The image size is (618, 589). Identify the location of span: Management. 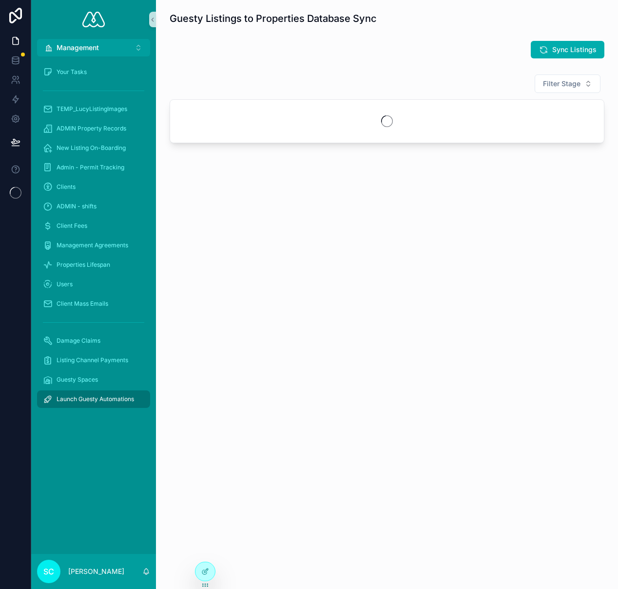
(77, 48).